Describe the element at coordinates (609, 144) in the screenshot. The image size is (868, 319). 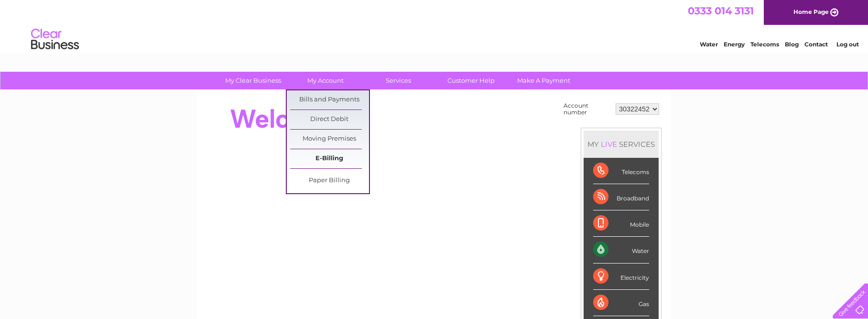
I see `div: LIVE` at that location.